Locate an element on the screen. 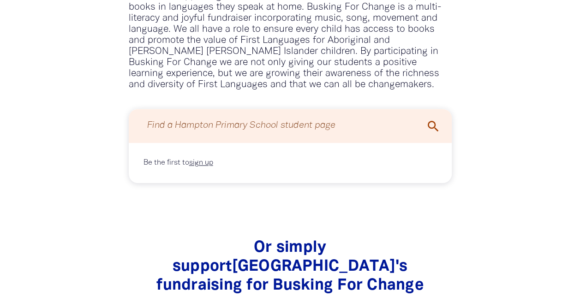  div: Paginated content is located at coordinates (290, 163).